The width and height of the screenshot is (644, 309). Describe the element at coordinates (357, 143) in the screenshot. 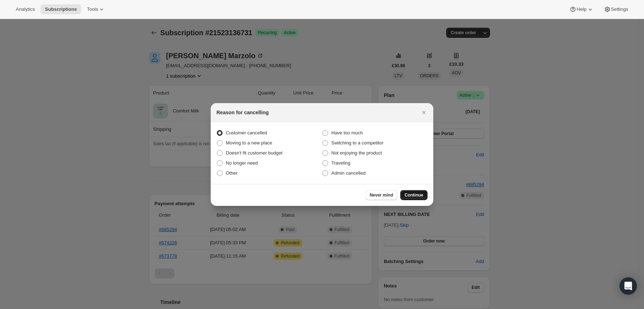

I see `span: Switching to a competitor` at that location.